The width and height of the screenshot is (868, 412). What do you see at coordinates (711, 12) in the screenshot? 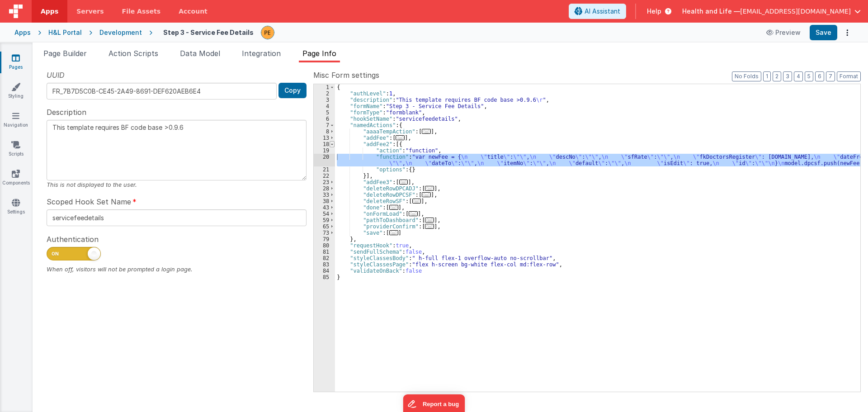
I see `span: Health and Life —` at bounding box center [711, 12].